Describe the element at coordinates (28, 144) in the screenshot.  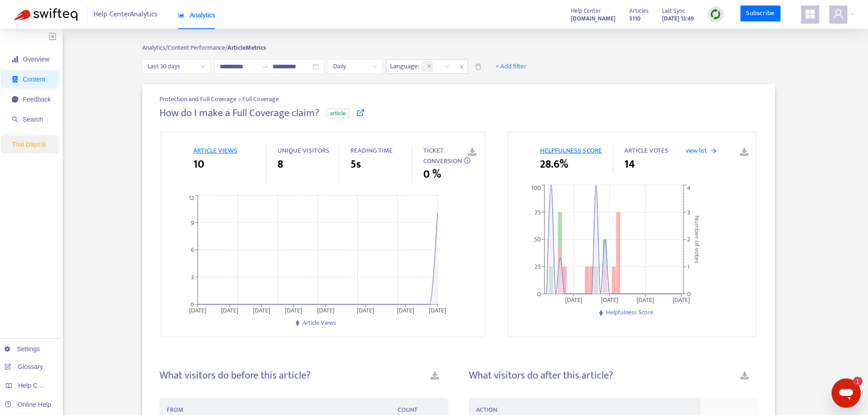
I see `span: Trial Days: 8` at that location.